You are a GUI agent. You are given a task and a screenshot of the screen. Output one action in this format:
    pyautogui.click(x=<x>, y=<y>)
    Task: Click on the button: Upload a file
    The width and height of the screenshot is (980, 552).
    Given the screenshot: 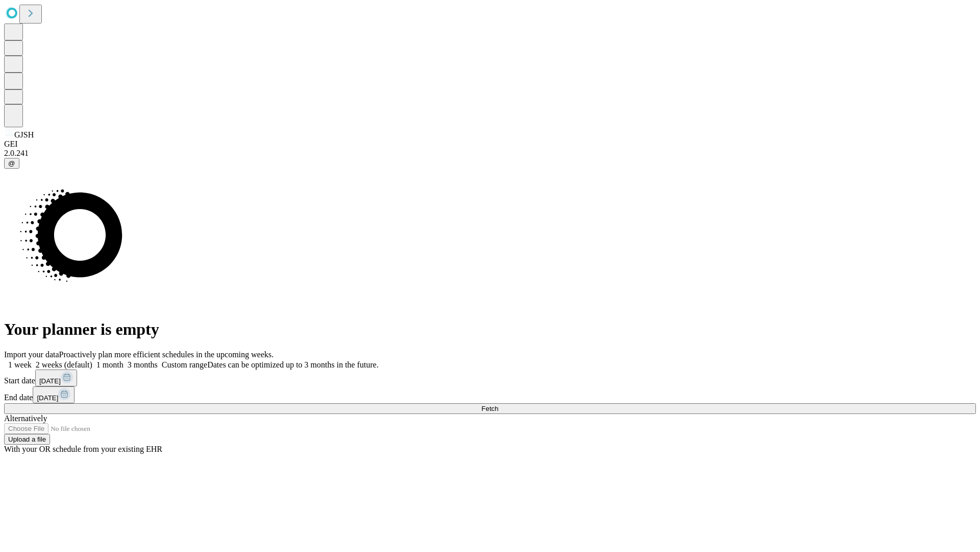 What is the action you would take?
    pyautogui.click(x=27, y=438)
    